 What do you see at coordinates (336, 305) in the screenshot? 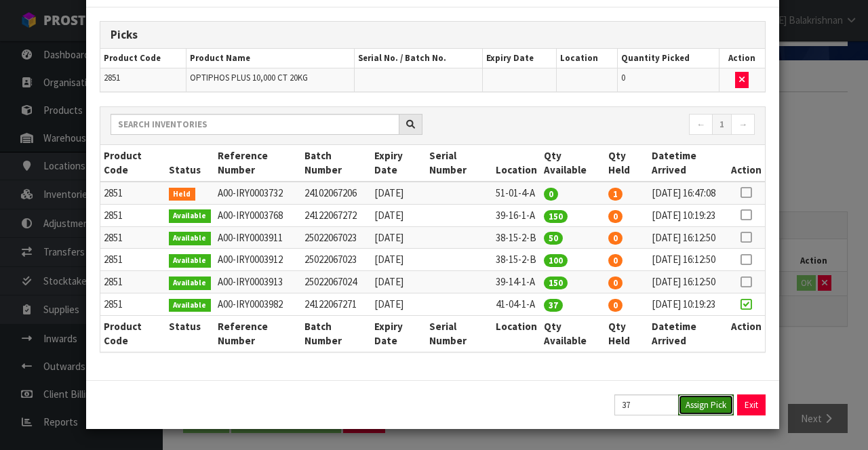
I see `td: 24122067271` at bounding box center [336, 305].